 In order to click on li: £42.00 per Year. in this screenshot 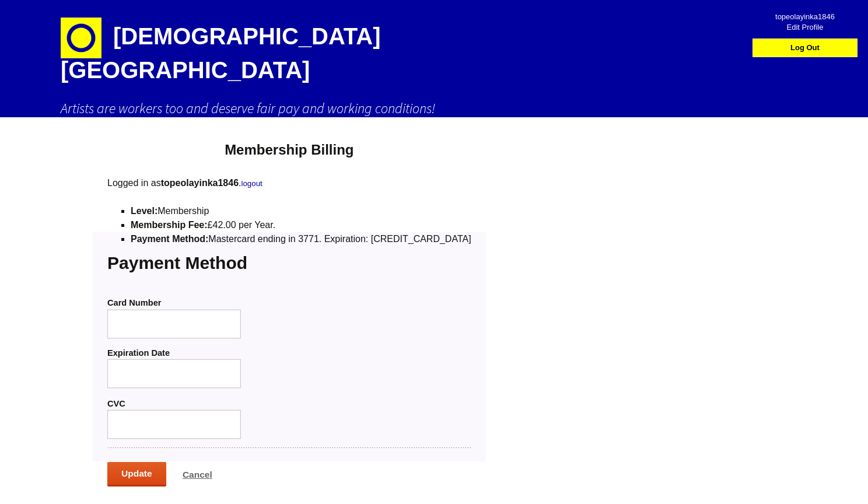, I will do `click(301, 225)`.